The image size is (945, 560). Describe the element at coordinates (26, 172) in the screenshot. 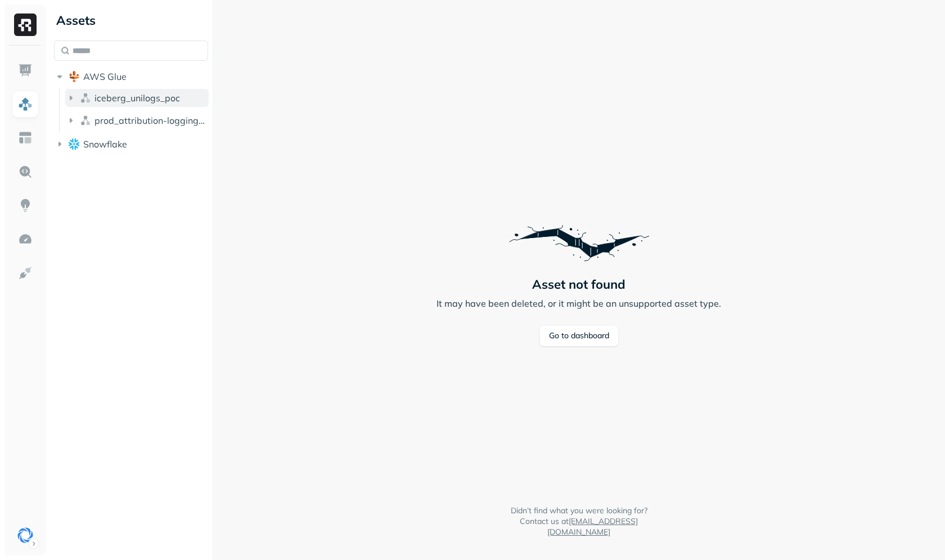

I see `img: Query Explorer` at that location.